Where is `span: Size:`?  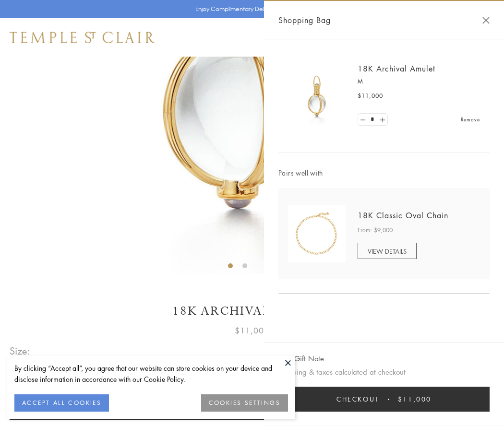 span: Size: is located at coordinates (20, 350).